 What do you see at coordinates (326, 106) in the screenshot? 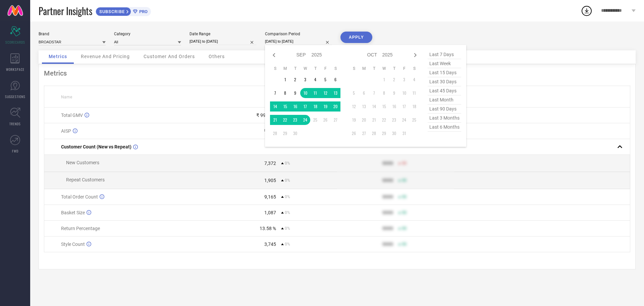
I see `td: Fri Sep 19 2025` at bounding box center [326, 106].